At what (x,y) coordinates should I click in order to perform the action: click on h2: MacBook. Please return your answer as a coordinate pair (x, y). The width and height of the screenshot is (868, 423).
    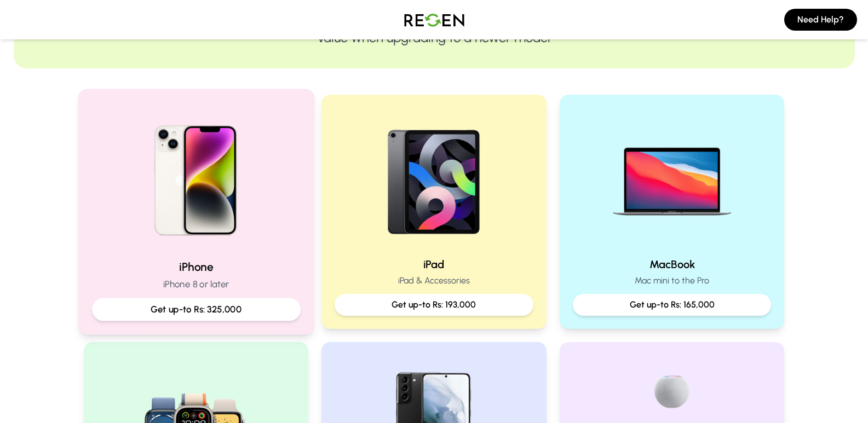
    Looking at the image, I should click on (672, 264).